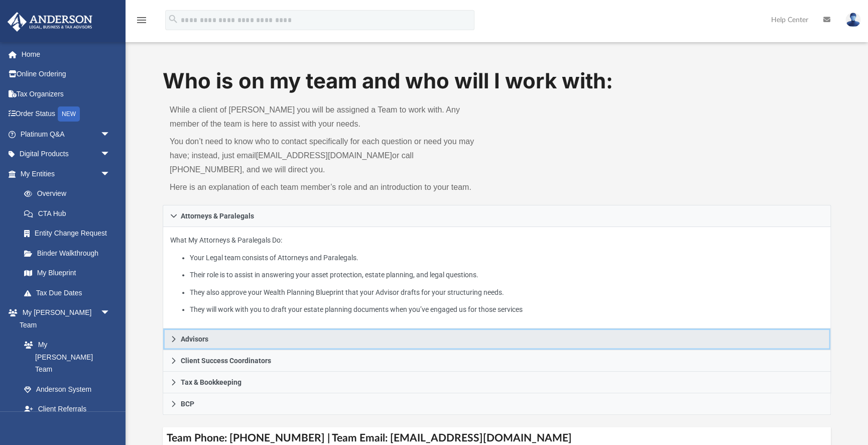 This screenshot has width=868, height=445. Describe the element at coordinates (173, 19) in the screenshot. I see `i: search` at that location.